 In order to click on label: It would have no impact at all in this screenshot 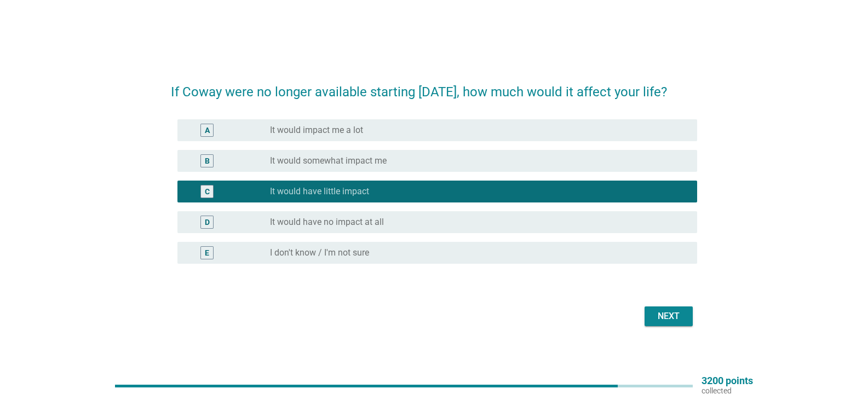, I will do `click(327, 222)`.